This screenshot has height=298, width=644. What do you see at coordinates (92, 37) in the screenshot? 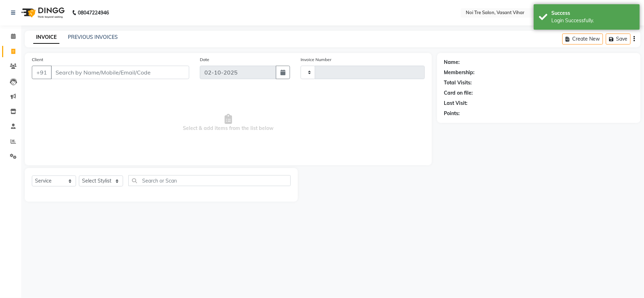
I see `a: PREVIOUS INVOICES` at bounding box center [92, 37].